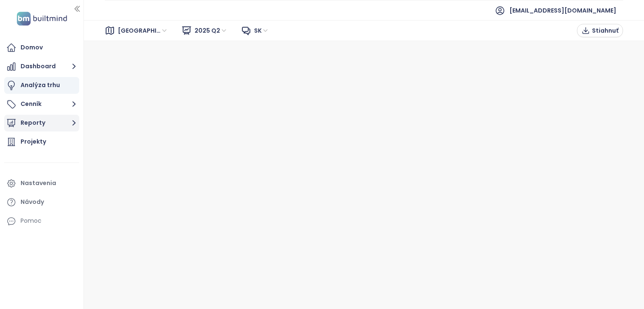  I want to click on div: Projekty, so click(33, 142).